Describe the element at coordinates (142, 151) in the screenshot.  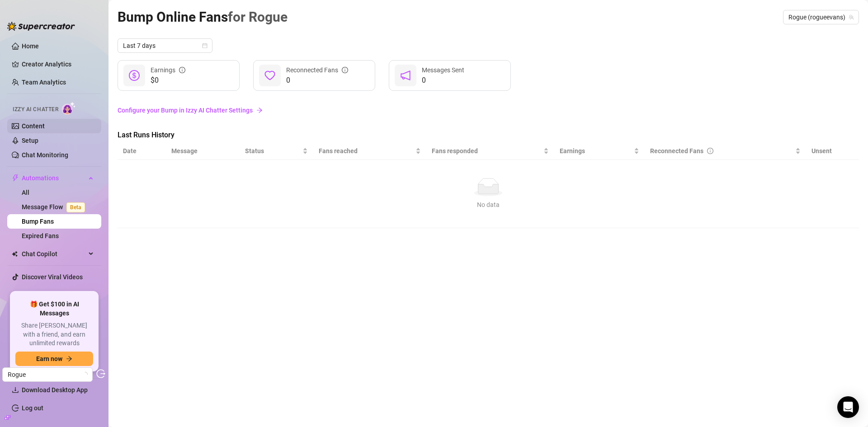
I see `th: Date` at that location.